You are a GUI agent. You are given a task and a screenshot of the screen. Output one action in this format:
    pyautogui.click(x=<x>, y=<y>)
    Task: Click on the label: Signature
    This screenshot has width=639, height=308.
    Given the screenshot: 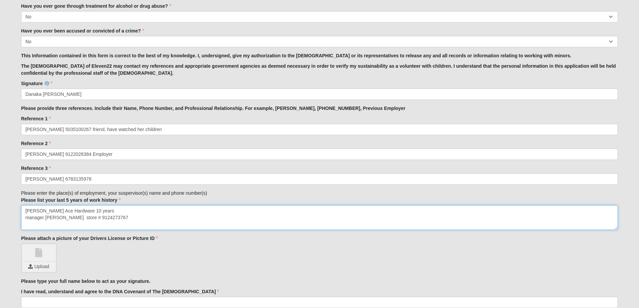 What is the action you would take?
    pyautogui.click(x=37, y=83)
    